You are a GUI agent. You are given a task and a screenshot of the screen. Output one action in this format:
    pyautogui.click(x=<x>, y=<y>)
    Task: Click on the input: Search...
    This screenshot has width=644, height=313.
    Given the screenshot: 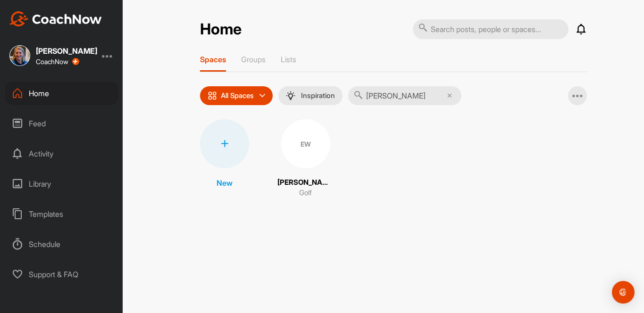 What is the action you would take?
    pyautogui.click(x=405, y=95)
    